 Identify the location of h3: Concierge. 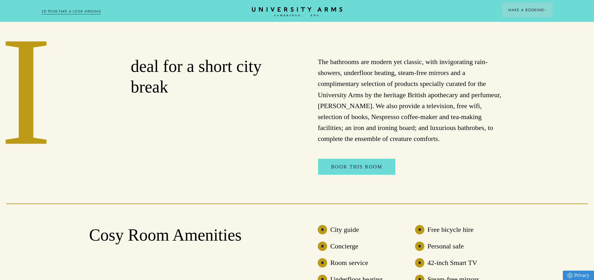
(345, 246).